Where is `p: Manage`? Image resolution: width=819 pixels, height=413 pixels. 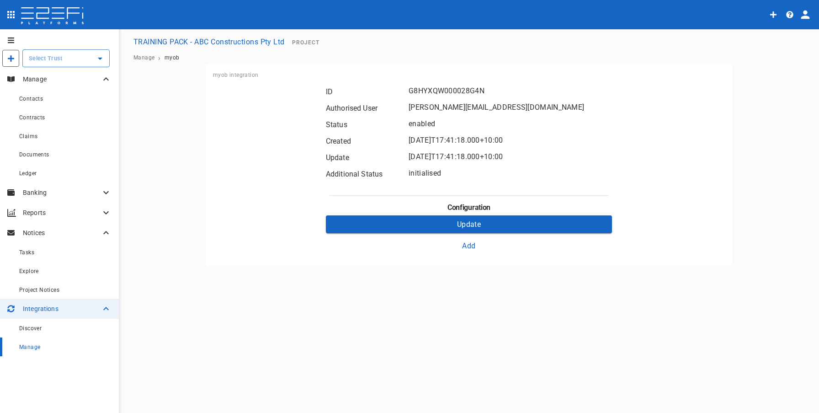 p: Manage is located at coordinates (62, 79).